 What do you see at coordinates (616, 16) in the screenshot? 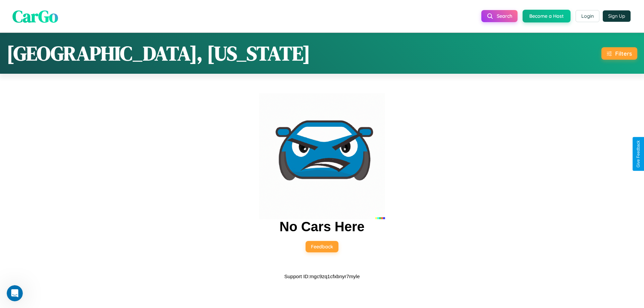
I see `button: Sign Up` at bounding box center [616, 16].